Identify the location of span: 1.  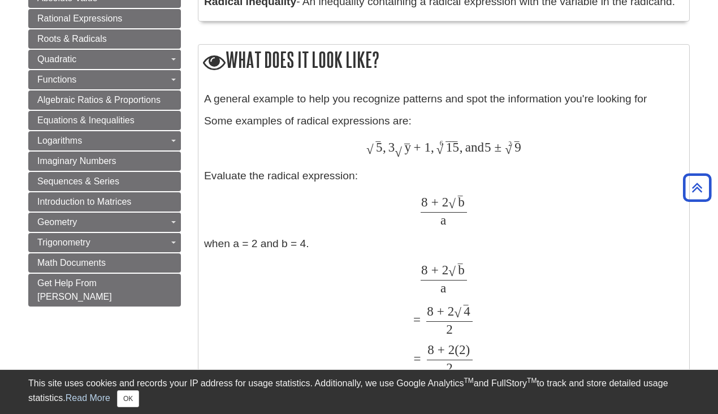
(425, 147).